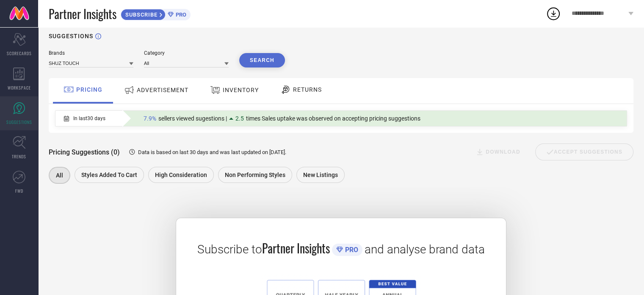 This screenshot has width=644, height=295. I want to click on div: Category, so click(186, 53).